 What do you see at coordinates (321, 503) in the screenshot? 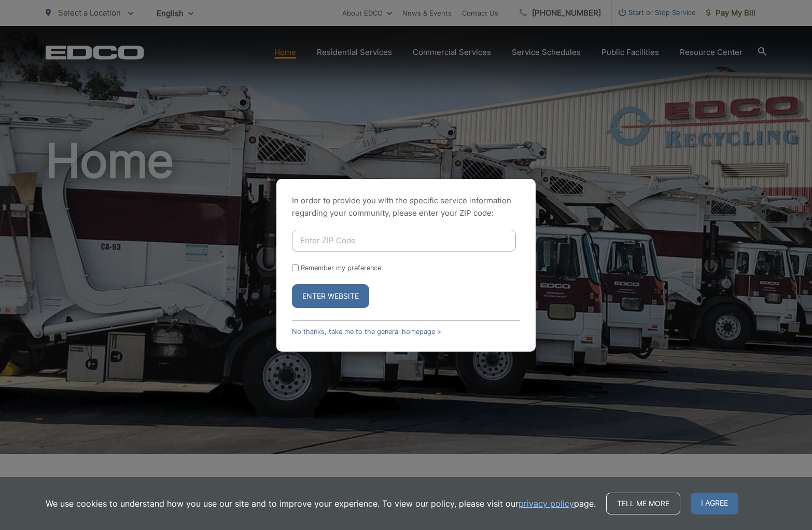
I see `p: We use cookies to understand how you use our site and to improve your experience. To view our pol...` at bounding box center [321, 503].